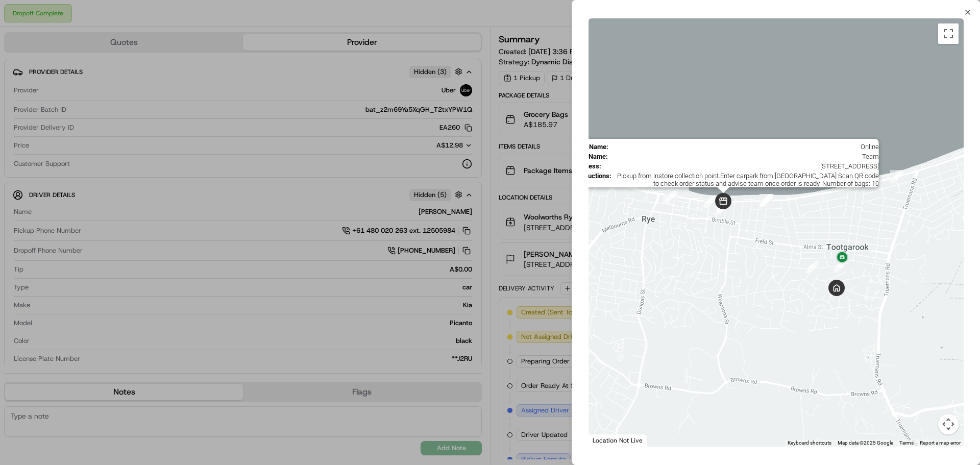  What do you see at coordinates (113, 177) in the screenshot?
I see `span: Pylon` at bounding box center [113, 177].